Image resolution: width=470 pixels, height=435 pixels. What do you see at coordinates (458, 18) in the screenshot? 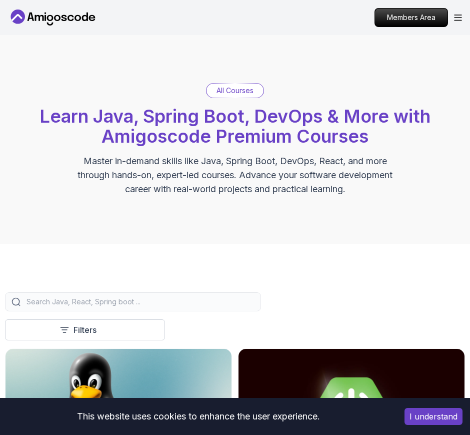
I see `div: Open Menu` at bounding box center [458, 18].